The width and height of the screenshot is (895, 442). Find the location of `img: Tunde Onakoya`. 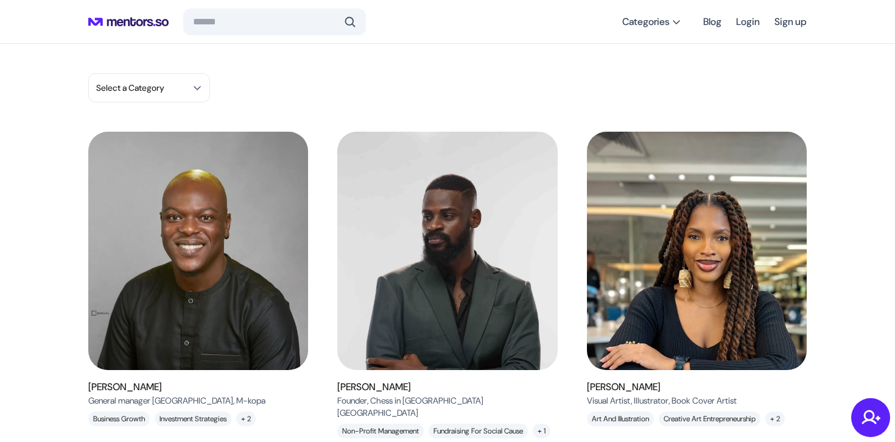

img: Tunde Onakoya is located at coordinates (447, 250).